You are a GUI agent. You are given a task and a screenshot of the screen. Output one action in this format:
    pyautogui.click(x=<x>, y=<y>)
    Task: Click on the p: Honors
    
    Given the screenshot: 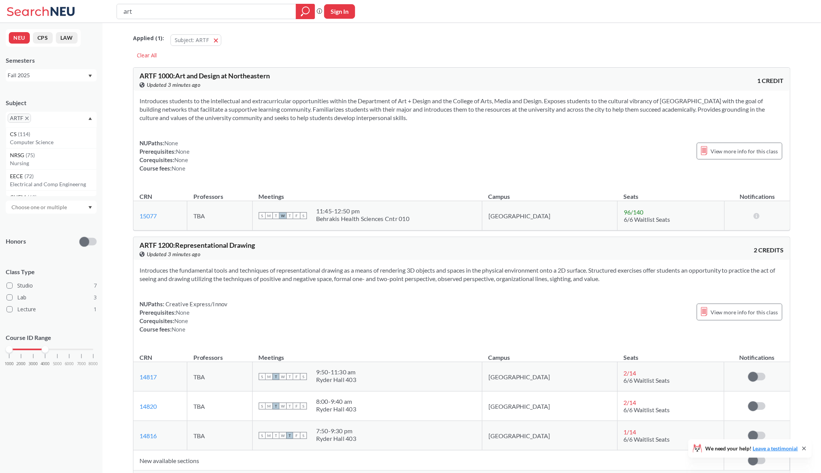 What is the action you would take?
    pyautogui.click(x=16, y=241)
    